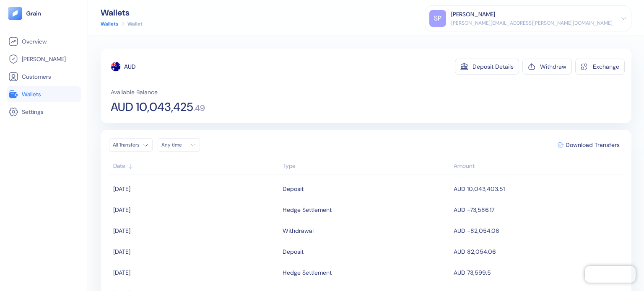 This screenshot has height=291, width=644. I want to click on img: logo-tablet-V2.svg, so click(15, 13).